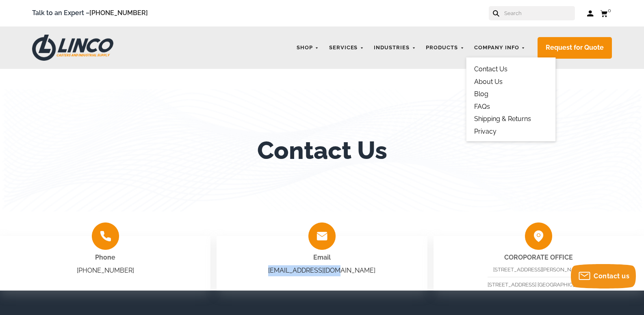 The image size is (644, 315). What do you see at coordinates (491, 69) in the screenshot?
I see `a: Contact Us` at bounding box center [491, 69].